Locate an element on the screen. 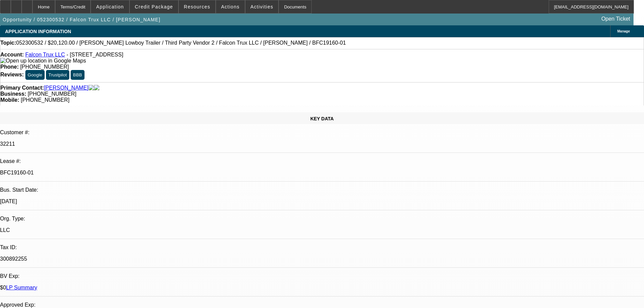 The height and width of the screenshot is (308, 644). strong: Business: is located at coordinates (13, 93).